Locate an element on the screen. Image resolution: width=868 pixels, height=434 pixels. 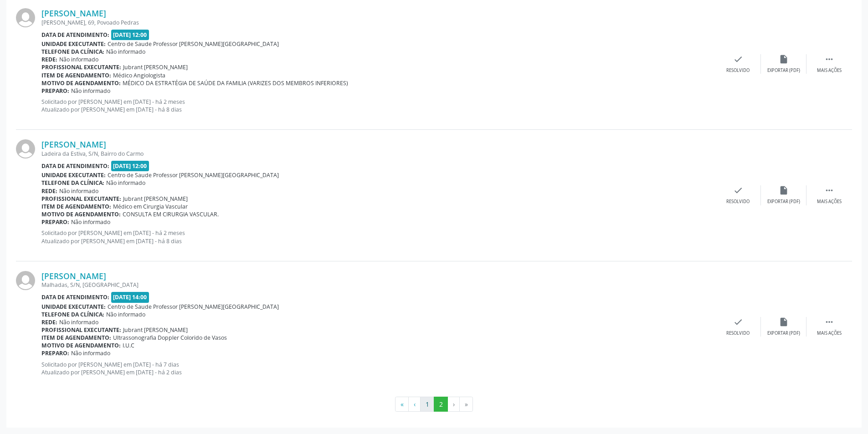
span: MÉDICO DA ESTRATÉGIA DE SAÚDE DA FAMILIA (VARIZES DOS MEMBROS INFERIORES) is located at coordinates (235, 82).